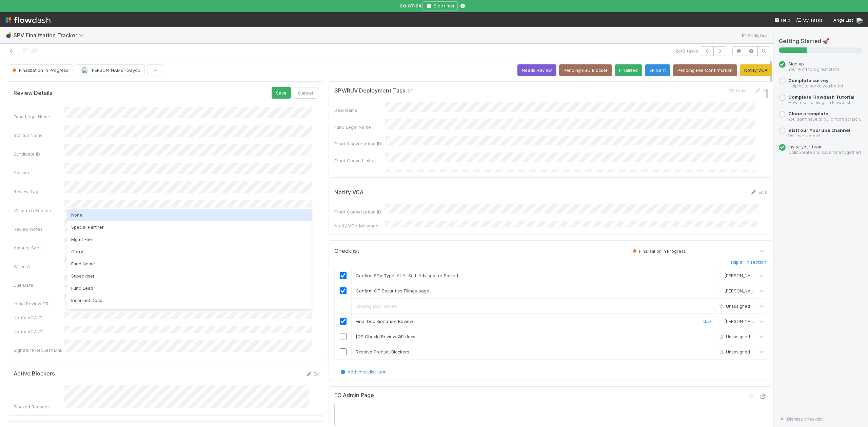 The width and height of the screenshot is (868, 427). What do you see at coordinates (410, 6) in the screenshot?
I see `span: 00:07:24` at bounding box center [410, 6].